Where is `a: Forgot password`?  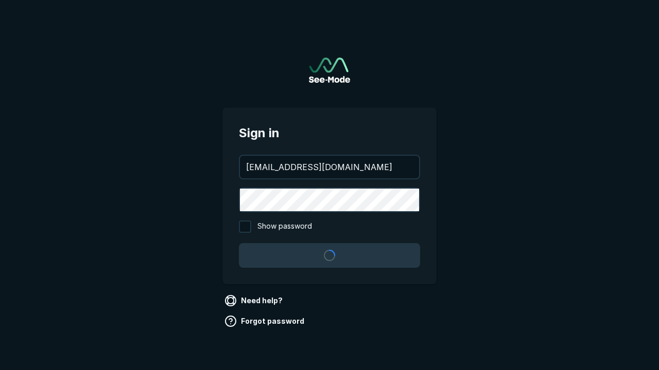 a: Forgot password is located at coordinates (265, 322).